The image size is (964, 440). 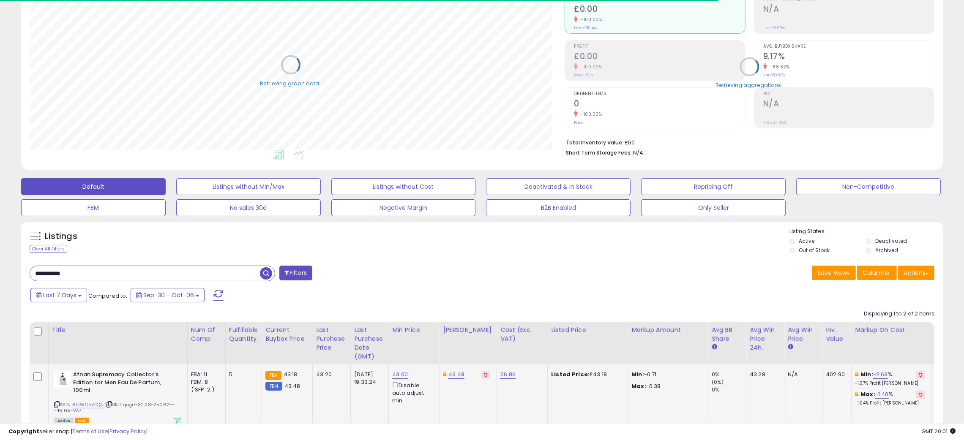 What do you see at coordinates (887, 250) in the screenshot?
I see `label: Archived` at bounding box center [887, 250].